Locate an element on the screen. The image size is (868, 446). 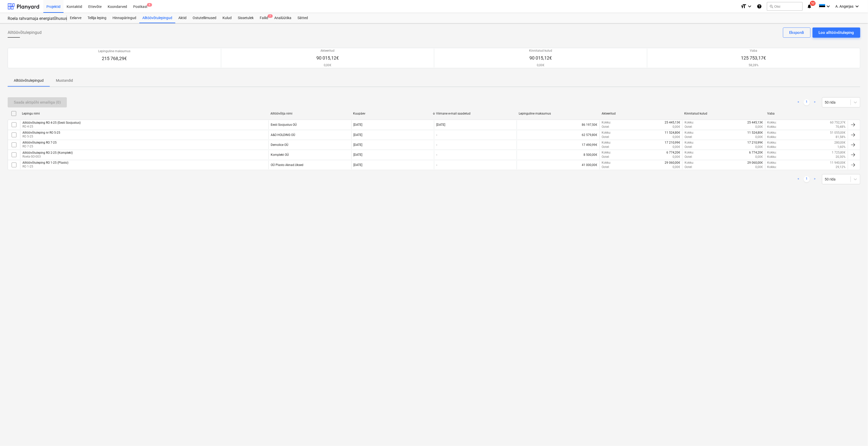
div: 41 000,00€ is located at coordinates (558, 165).